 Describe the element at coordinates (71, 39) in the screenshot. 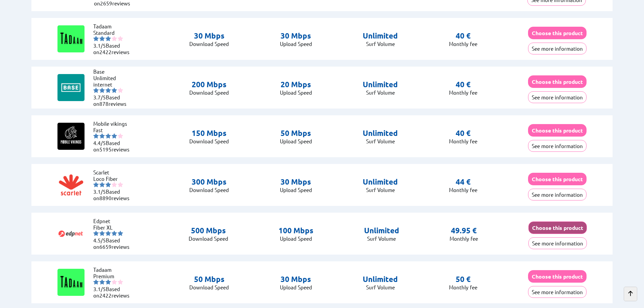

I see `img: Logo of Tadaam` at that location.